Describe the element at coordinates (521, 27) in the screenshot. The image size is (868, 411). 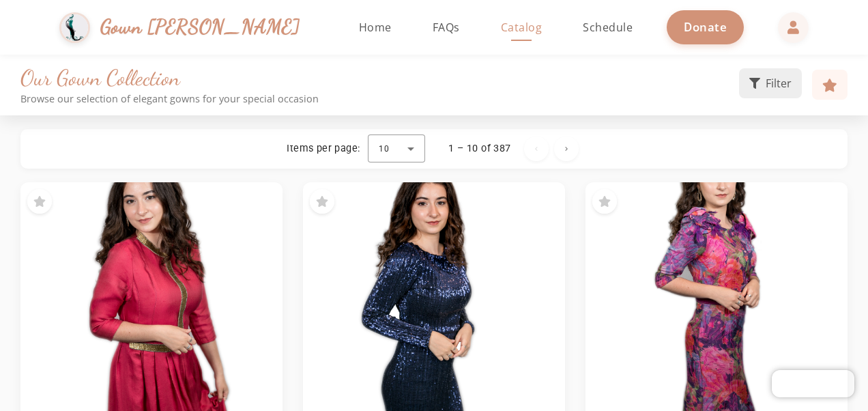
I see `span: Catalog` at that location.